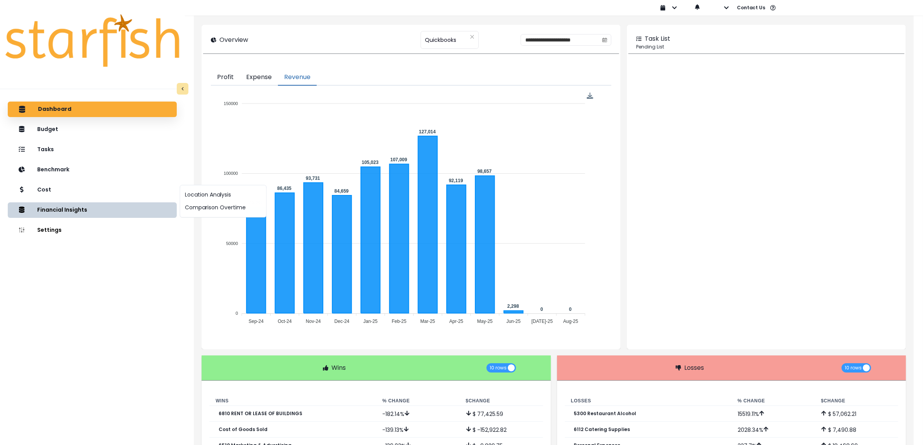 This screenshot has height=445, width=923. Describe the element at coordinates (92, 109) in the screenshot. I see `button: Dashboard` at that location.